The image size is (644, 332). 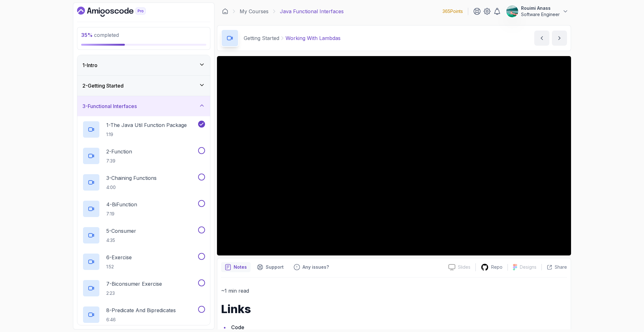 I want to click on button: notes button, so click(x=236, y=267).